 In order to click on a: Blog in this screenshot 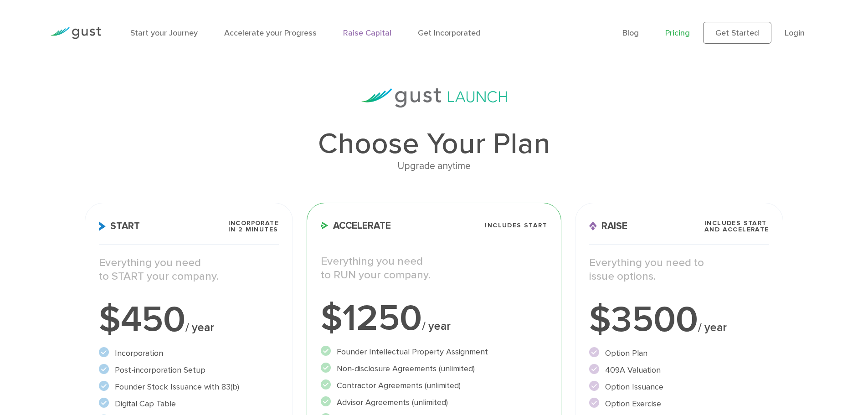, I will do `click(630, 33)`.